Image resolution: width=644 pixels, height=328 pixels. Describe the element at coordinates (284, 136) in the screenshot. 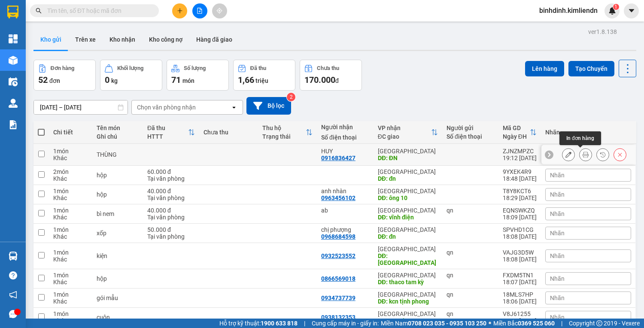

I see `div: Trạng thái` at that location.